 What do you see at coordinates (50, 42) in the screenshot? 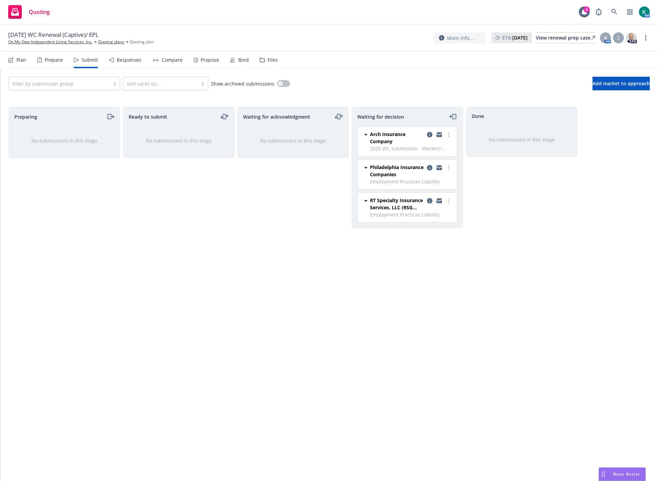
I see `a: On My Own Independent Living Services, Inc.` at bounding box center [50, 42].